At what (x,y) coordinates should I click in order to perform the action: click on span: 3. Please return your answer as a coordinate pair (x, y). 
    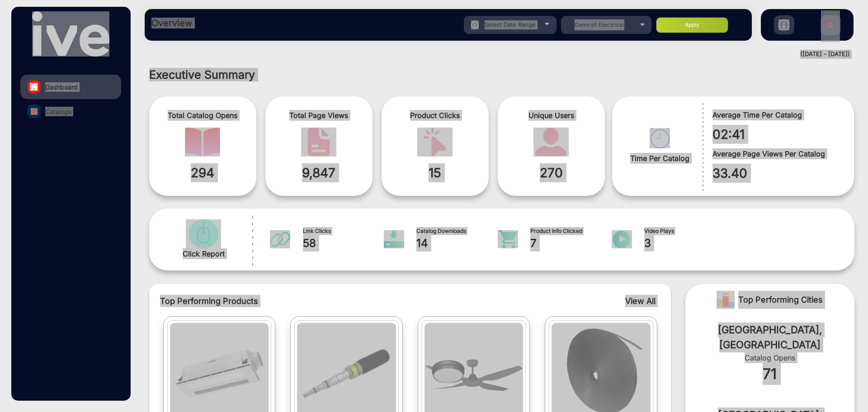
    Looking at the image, I should click on (685, 243).